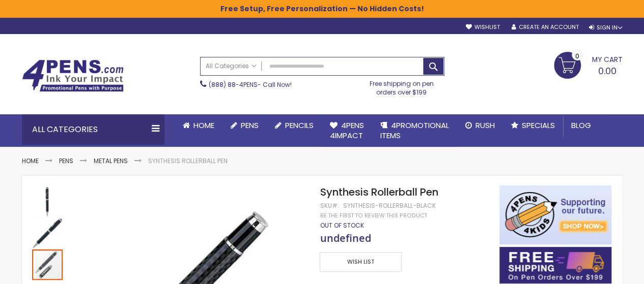 This screenshot has height=284, width=644. Describe the element at coordinates (538, 125) in the screenshot. I see `span: Specials` at that location.